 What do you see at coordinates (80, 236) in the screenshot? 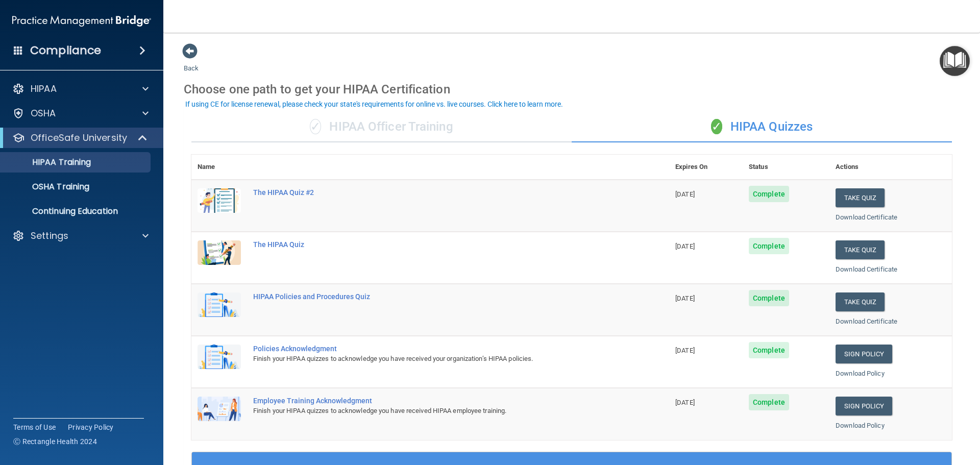
I see `a: Settings` at bounding box center [80, 236].